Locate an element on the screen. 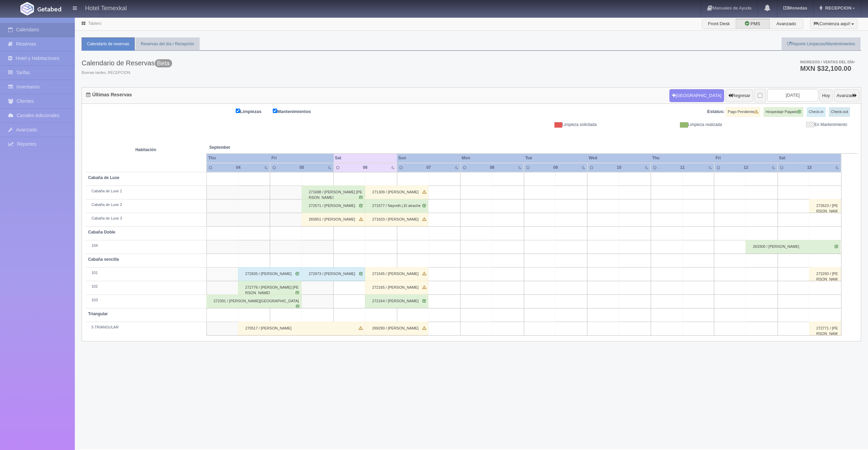  h3: MXN $32,100.00 is located at coordinates (827, 68).